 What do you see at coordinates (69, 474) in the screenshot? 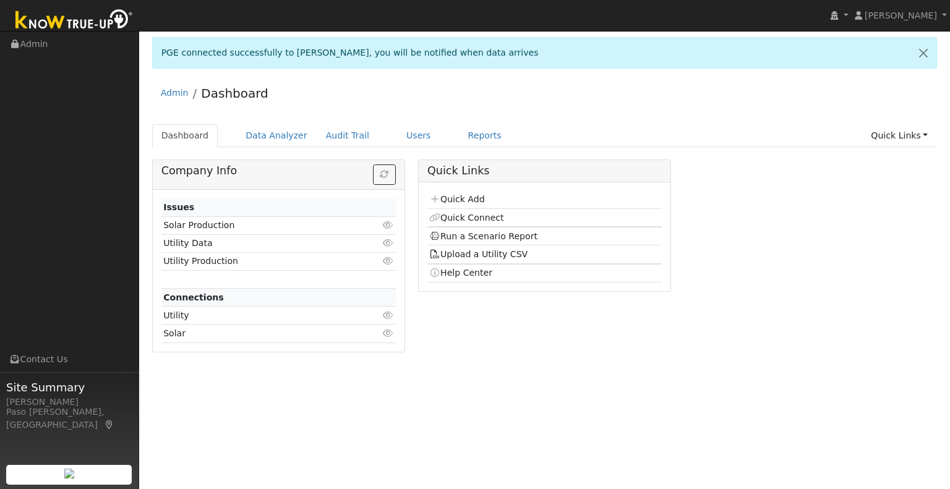
I see `img: retrieve` at bounding box center [69, 474].